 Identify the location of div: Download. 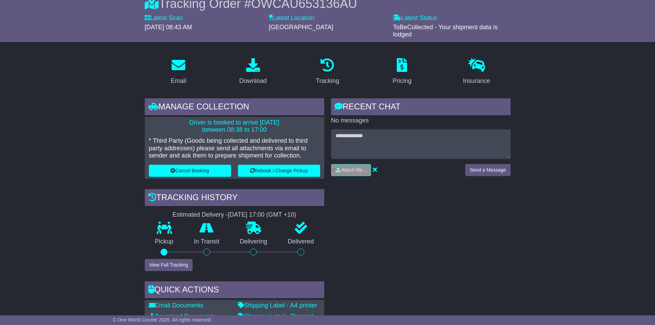
(253, 81).